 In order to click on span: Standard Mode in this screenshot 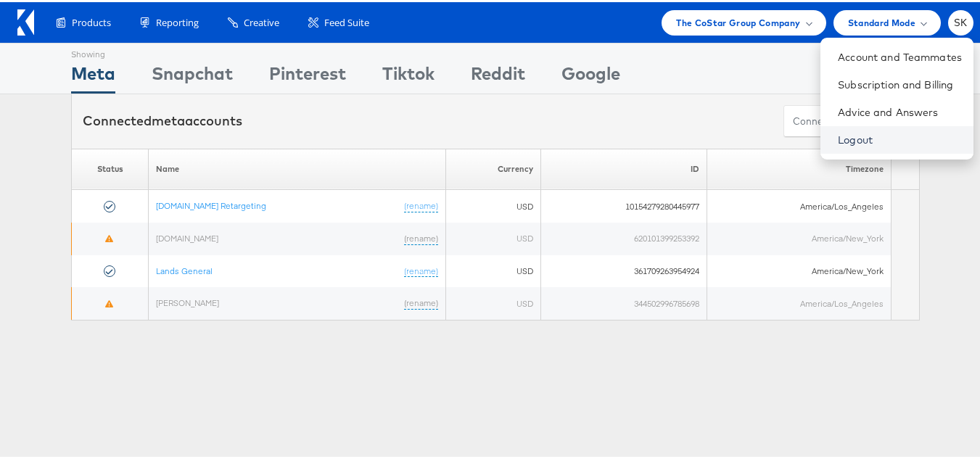, I will do `click(881, 20)`.